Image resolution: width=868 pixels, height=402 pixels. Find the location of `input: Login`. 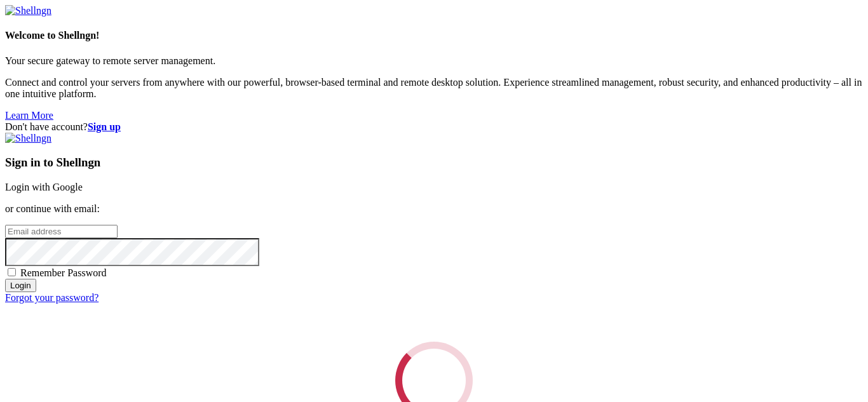

input: Login is located at coordinates (20, 285).